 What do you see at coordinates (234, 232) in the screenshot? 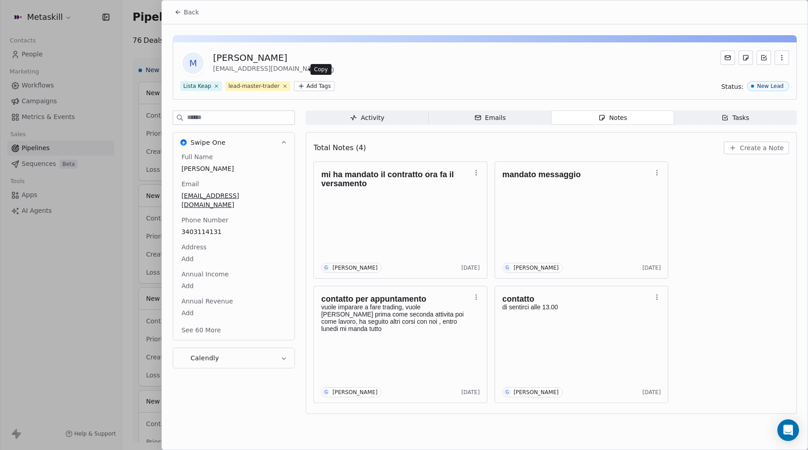
I see `span: 3403114131` at bounding box center [234, 232].